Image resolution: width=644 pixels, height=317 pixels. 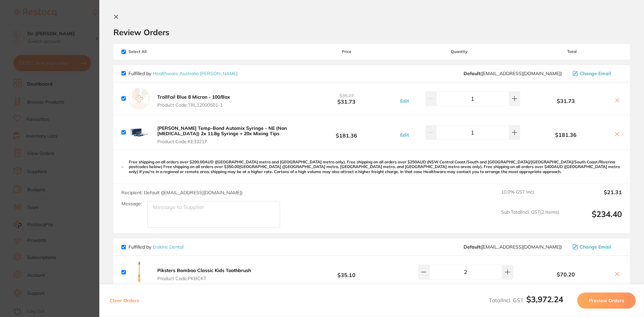 What do you see at coordinates (204, 271) in the screenshot?
I see `b: Piksters Bamboo Classic Kids Toothbrush` at bounding box center [204, 271].